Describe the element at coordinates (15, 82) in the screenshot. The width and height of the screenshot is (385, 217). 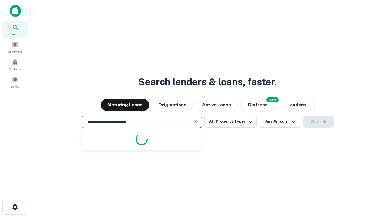
I see `a: Saved` at that location.